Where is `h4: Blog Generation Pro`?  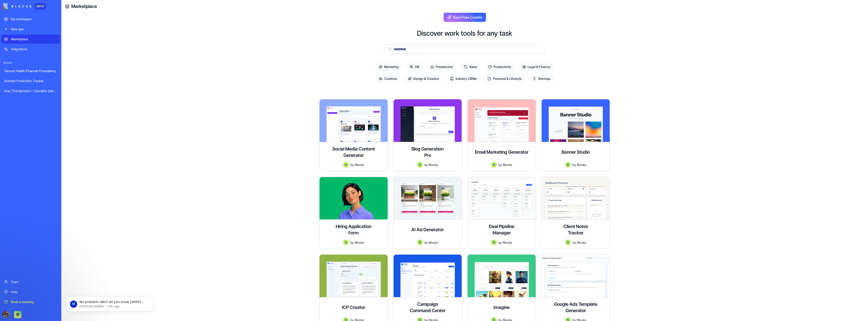 h4: Blog Generation Pro is located at coordinates (427, 152).